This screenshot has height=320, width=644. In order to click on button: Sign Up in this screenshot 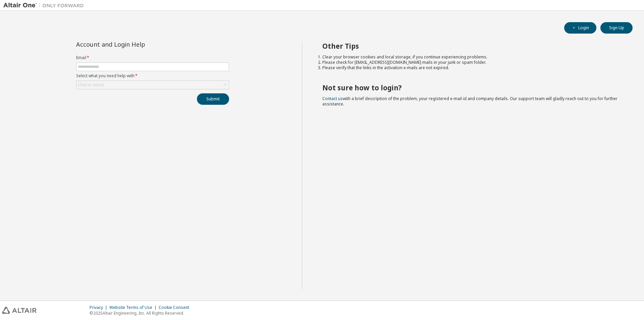, I will do `click(616, 28)`.